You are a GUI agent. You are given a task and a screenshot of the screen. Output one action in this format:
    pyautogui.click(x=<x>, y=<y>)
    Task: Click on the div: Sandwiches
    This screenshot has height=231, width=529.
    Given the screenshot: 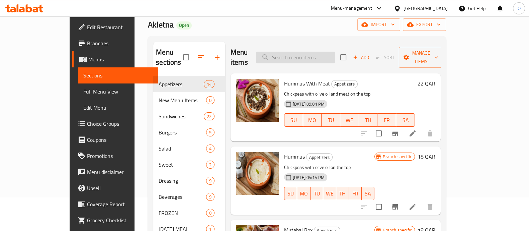 What is the action you would take?
    pyautogui.click(x=181, y=116)
    